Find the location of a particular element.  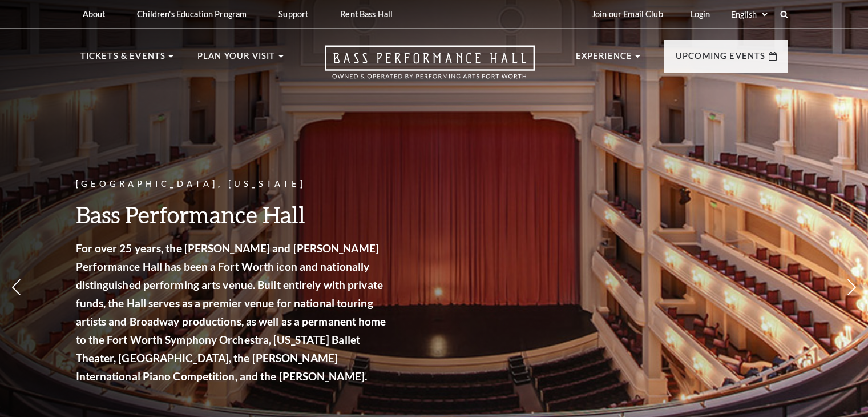

select: Select: is located at coordinates (749, 14).